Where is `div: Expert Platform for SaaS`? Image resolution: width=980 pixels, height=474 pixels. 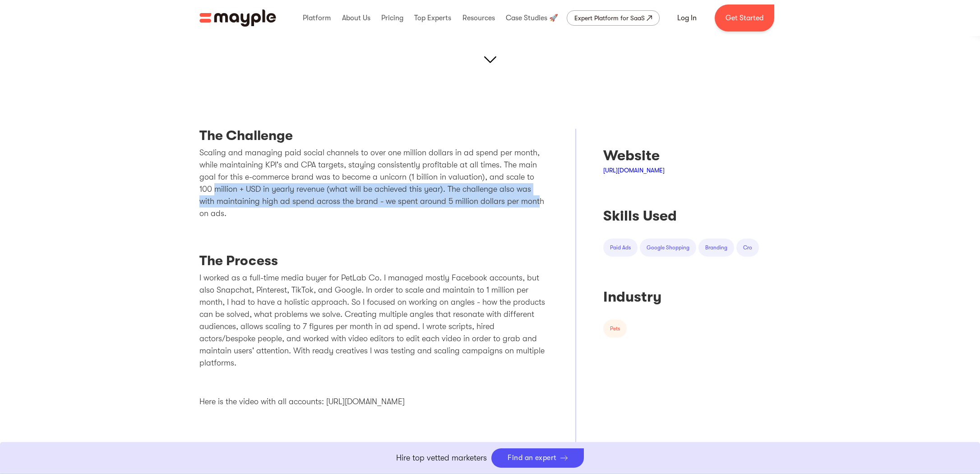
div: Expert Platform for SaaS is located at coordinates (610, 18).